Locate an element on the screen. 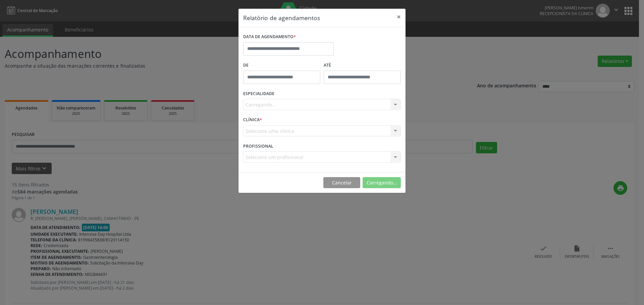 The height and width of the screenshot is (305, 644). label: CLÍNICA is located at coordinates (252, 120).